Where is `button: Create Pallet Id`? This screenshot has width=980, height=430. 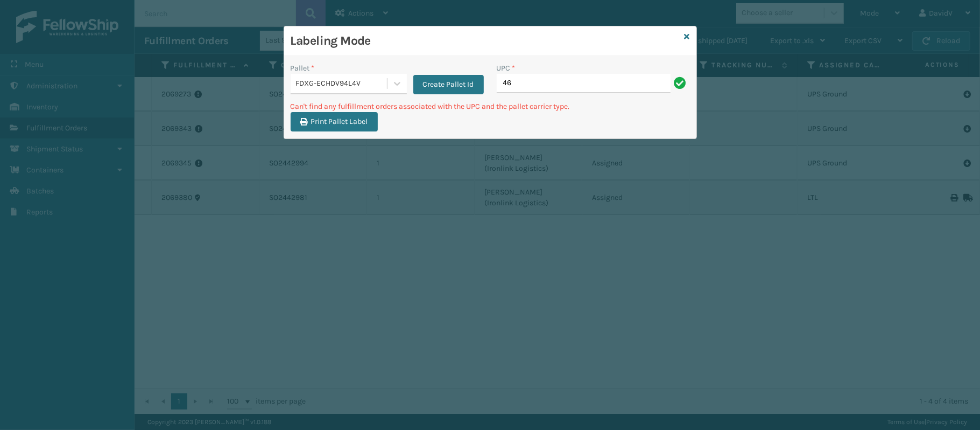 button: Create Pallet Id is located at coordinates (448, 84).